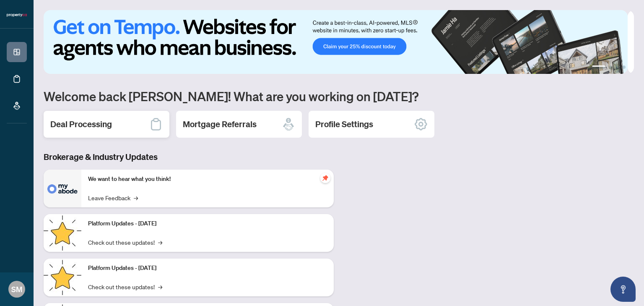 This screenshot has height=306, width=644. Describe the element at coordinates (344, 124) in the screenshot. I see `h2: Profile Settings` at that location.